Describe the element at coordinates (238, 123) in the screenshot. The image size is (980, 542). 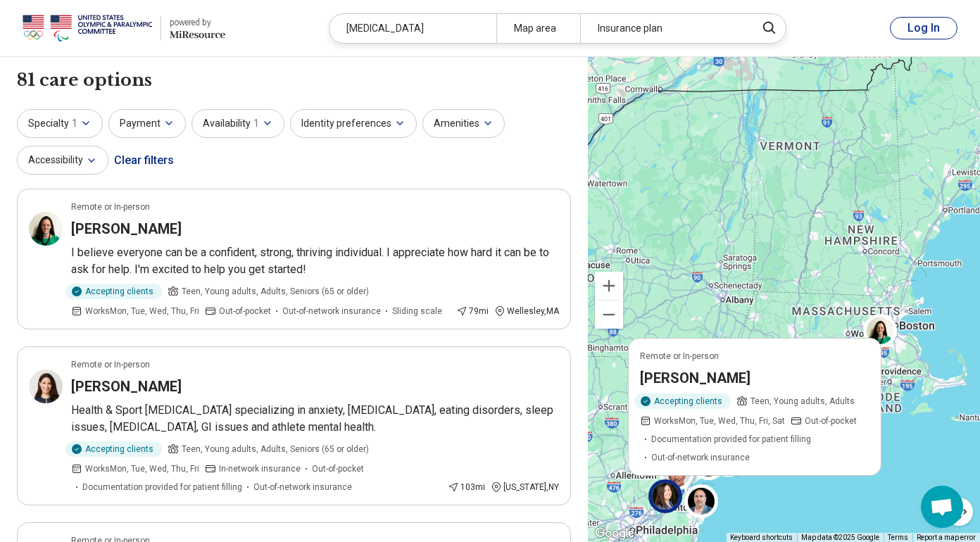
I see `button: Availability1` at that location.